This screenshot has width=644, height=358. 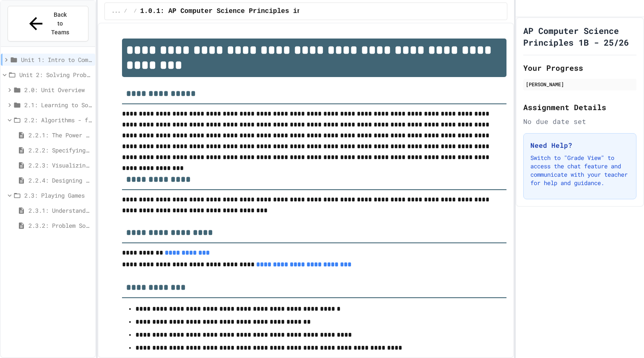 What do you see at coordinates (579, 36) in the screenshot?
I see `h1: AP Computer Science Principles 1B - 25/26` at bounding box center [579, 36].